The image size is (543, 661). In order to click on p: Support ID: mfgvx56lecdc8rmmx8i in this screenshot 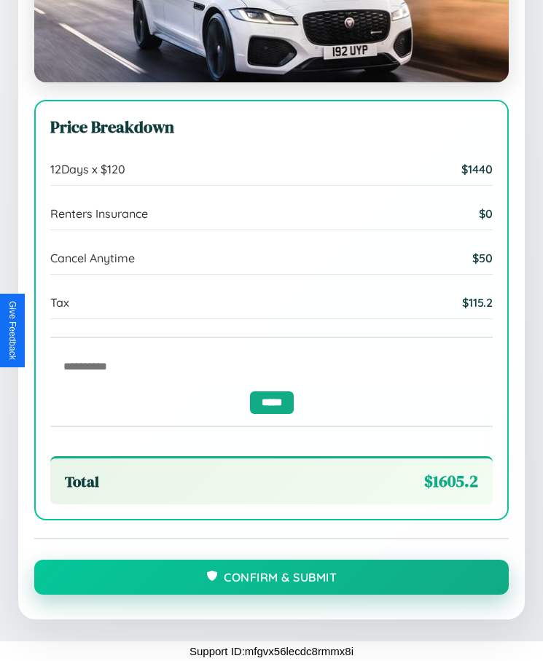, I will do `click(271, 651)`.